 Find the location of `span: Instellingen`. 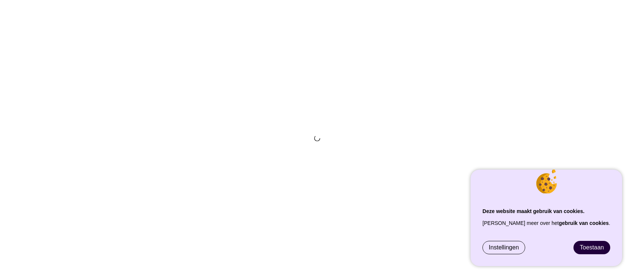

span: Instellingen is located at coordinates (503, 248).